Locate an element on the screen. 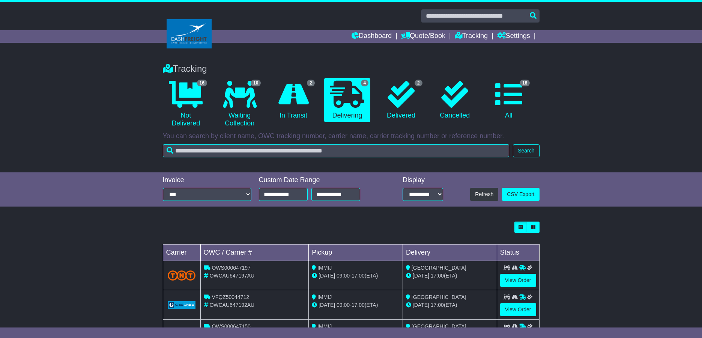 The image size is (702, 338). a: 10 Waiting Collection is located at coordinates (239, 104).